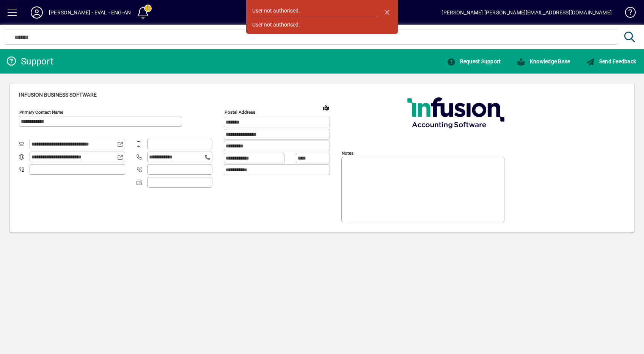 This screenshot has height=354, width=644. What do you see at coordinates (15, 23) in the screenshot?
I see `img: website_grey.svg` at bounding box center [15, 23].